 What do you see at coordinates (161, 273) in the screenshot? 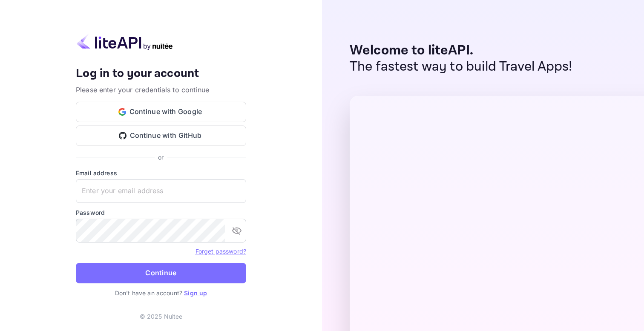
I see `button: Continue` at bounding box center [161, 273].